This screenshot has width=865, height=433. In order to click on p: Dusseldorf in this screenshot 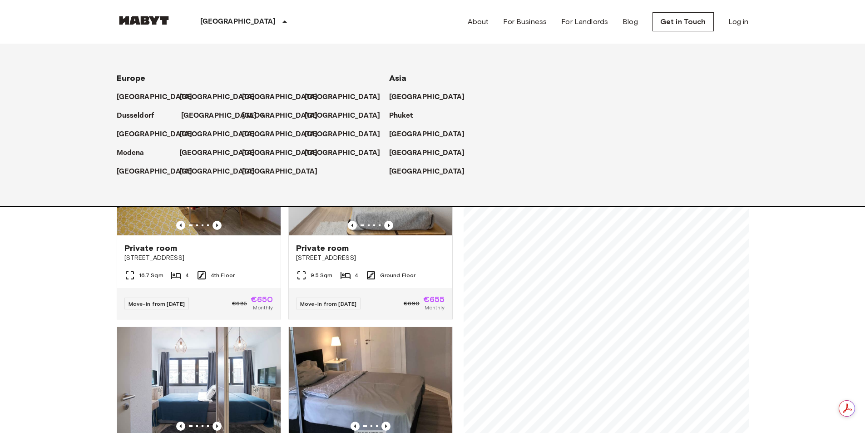, I will do `click(135, 116)`.